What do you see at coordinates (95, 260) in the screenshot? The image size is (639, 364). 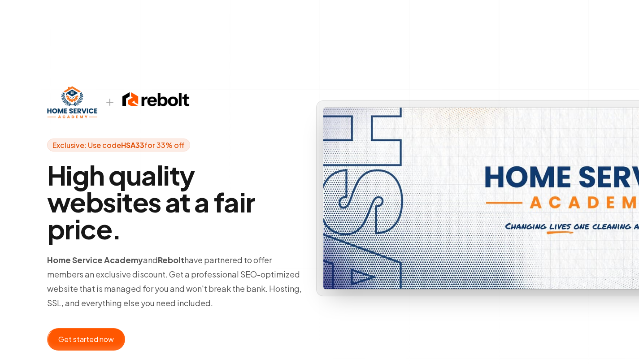 I see `strong: Home Service Academy` at bounding box center [95, 260].